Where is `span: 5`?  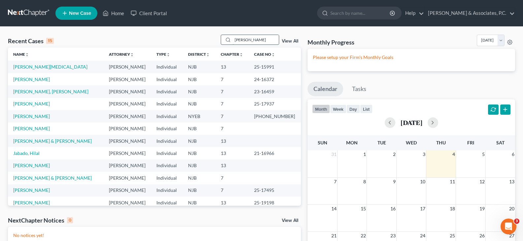 span: 5 is located at coordinates (483, 154).